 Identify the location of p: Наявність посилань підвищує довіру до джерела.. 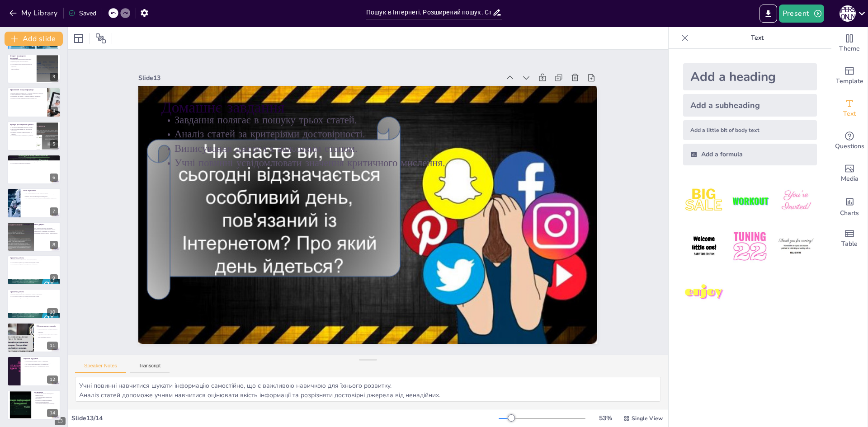
(22, 133).